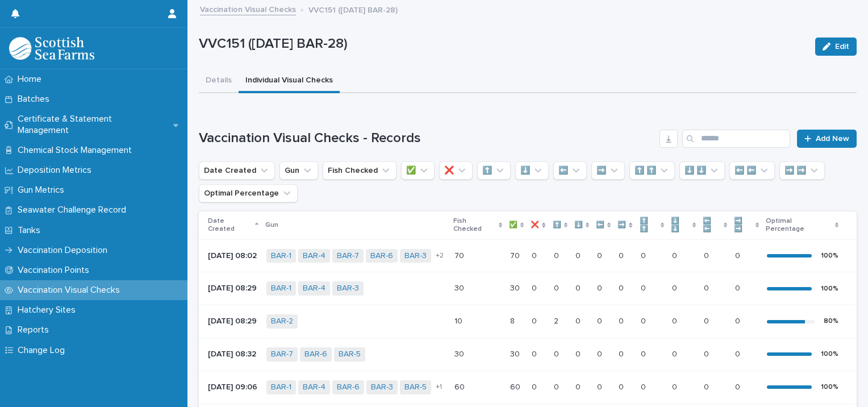 This screenshot has height=407, width=868. What do you see at coordinates (736, 139) in the screenshot?
I see `div: Search` at bounding box center [736, 139].